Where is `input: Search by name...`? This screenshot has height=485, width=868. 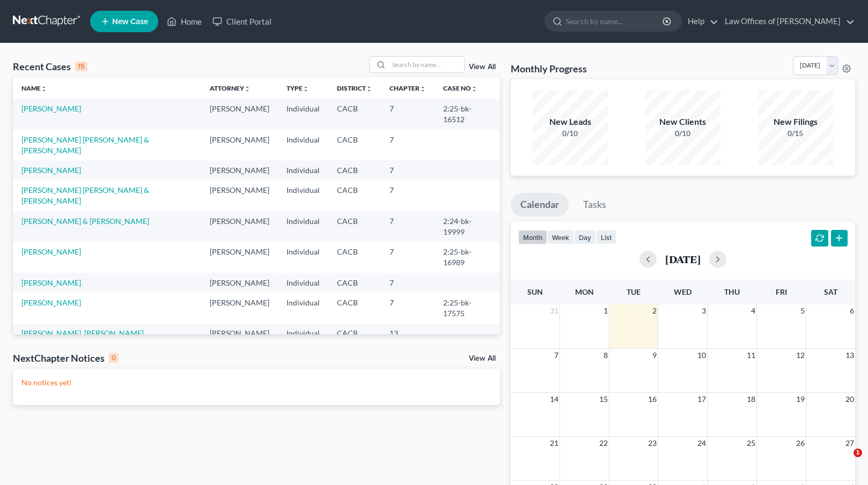
input: Search by name... is located at coordinates (427, 64).